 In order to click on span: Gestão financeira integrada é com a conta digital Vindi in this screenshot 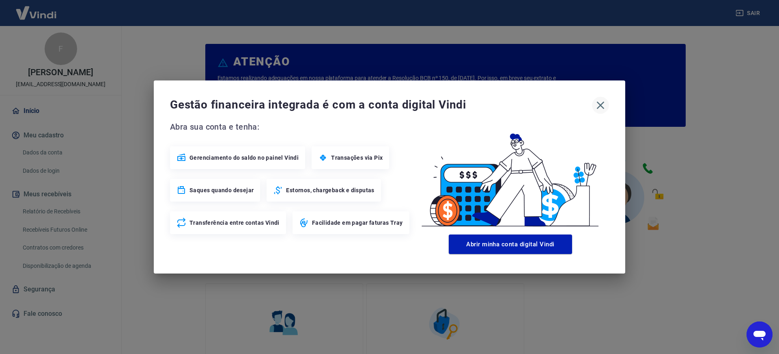, I will do `click(381, 105)`.